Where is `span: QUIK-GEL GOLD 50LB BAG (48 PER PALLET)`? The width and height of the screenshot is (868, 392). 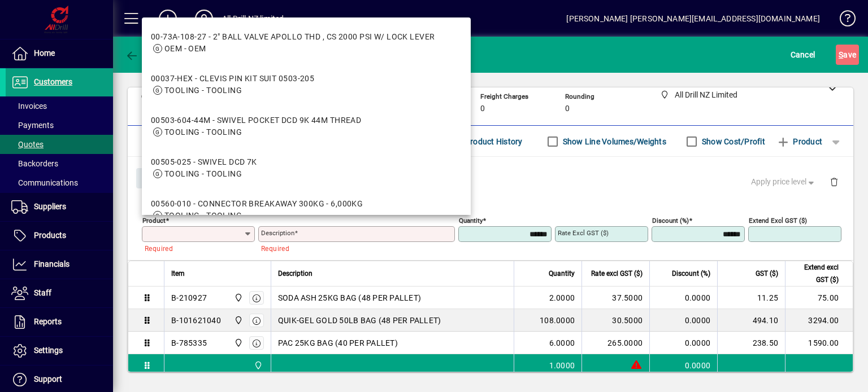 span: QUIK-GEL GOLD 50LB BAG (48 PER PALLET) is located at coordinates (360, 321).